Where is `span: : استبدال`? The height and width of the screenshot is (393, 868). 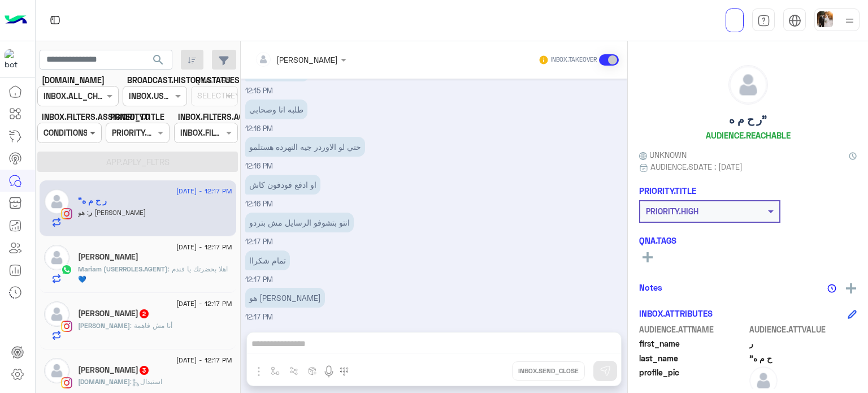
span: : استبدال is located at coordinates (145, 381).